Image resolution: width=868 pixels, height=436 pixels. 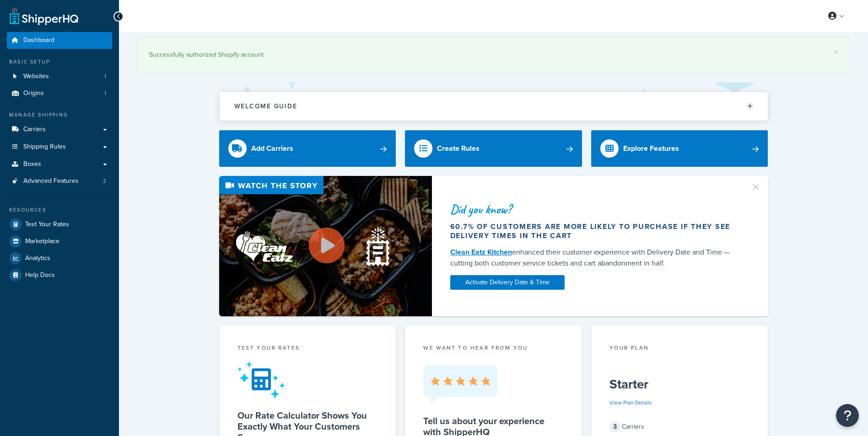 I want to click on button: Open Resource Center, so click(x=847, y=415).